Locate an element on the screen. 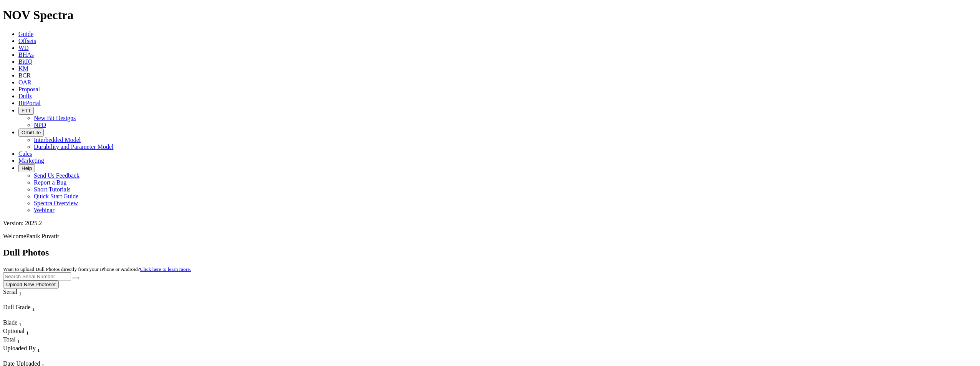 This screenshot has height=366, width=980. a: BCR is located at coordinates (24, 75).